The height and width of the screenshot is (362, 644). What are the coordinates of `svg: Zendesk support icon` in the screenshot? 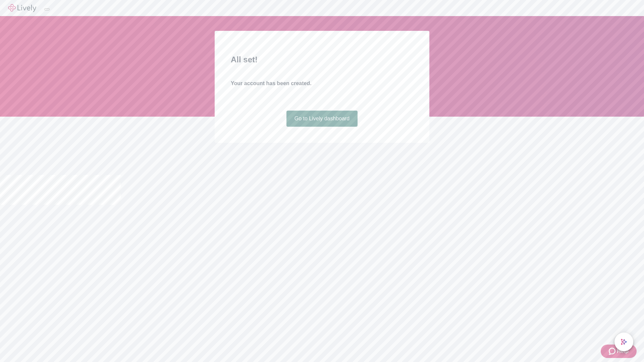 It's located at (613, 351).